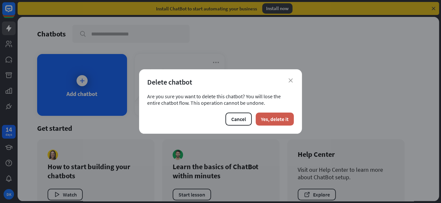 This screenshot has height=203, width=441. Describe the element at coordinates (221, 82) in the screenshot. I see `div: Delete chatbot` at that location.